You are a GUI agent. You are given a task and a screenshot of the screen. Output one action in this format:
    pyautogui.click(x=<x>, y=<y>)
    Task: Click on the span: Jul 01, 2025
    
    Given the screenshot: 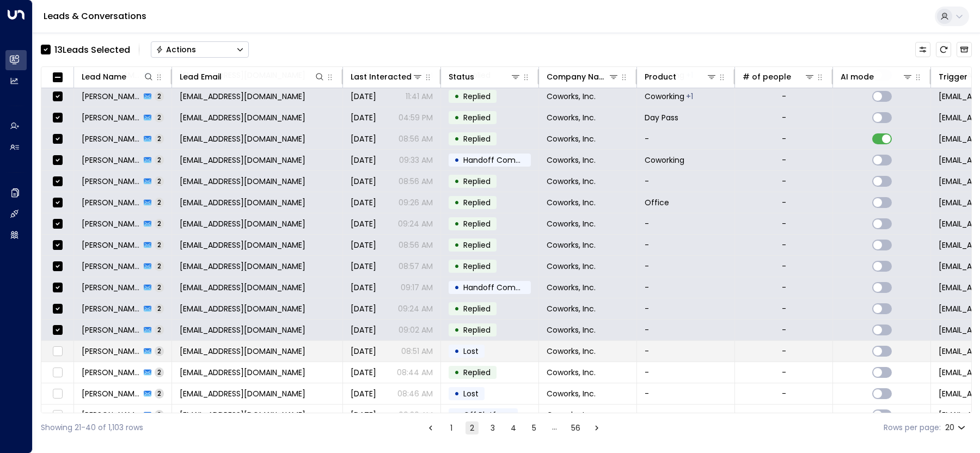 What is the action you would take?
    pyautogui.click(x=363, y=287)
    